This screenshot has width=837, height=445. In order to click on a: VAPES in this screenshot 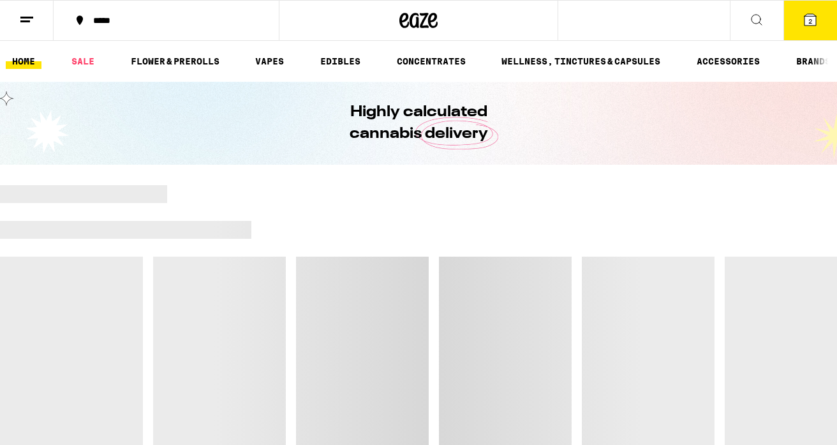, I will do `click(269, 61)`.